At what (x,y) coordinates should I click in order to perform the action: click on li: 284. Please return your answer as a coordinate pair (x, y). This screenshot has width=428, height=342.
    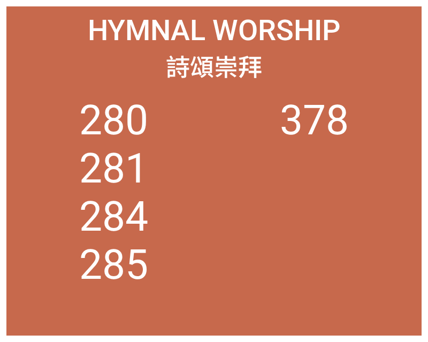
    Looking at the image, I should click on (113, 217).